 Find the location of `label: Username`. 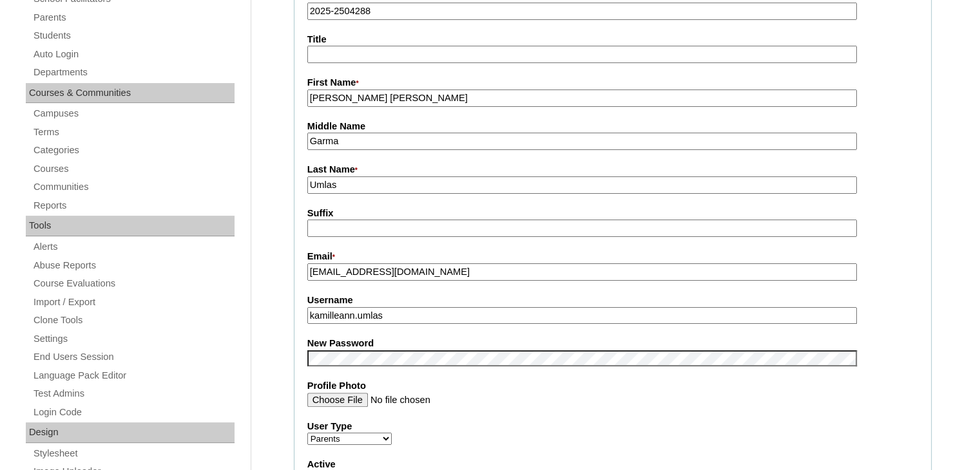

label: Username is located at coordinates (613, 300).